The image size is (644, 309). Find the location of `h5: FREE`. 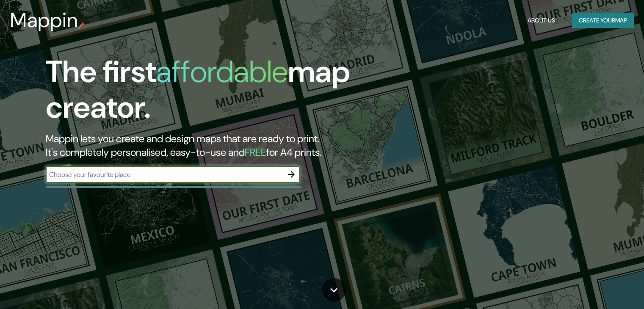

h5: FREE is located at coordinates (255, 152).